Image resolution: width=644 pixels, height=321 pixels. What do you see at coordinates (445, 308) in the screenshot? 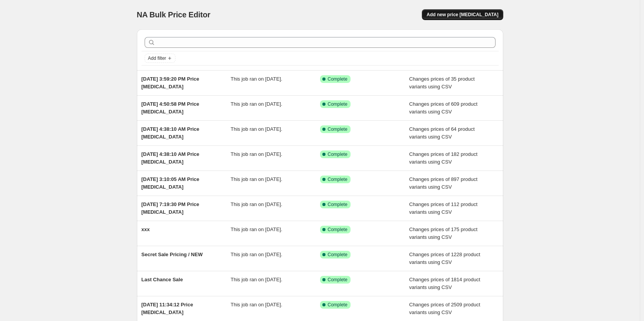
I see `span: Changes prices of 2509 product variants using CSV` at bounding box center [445, 308].